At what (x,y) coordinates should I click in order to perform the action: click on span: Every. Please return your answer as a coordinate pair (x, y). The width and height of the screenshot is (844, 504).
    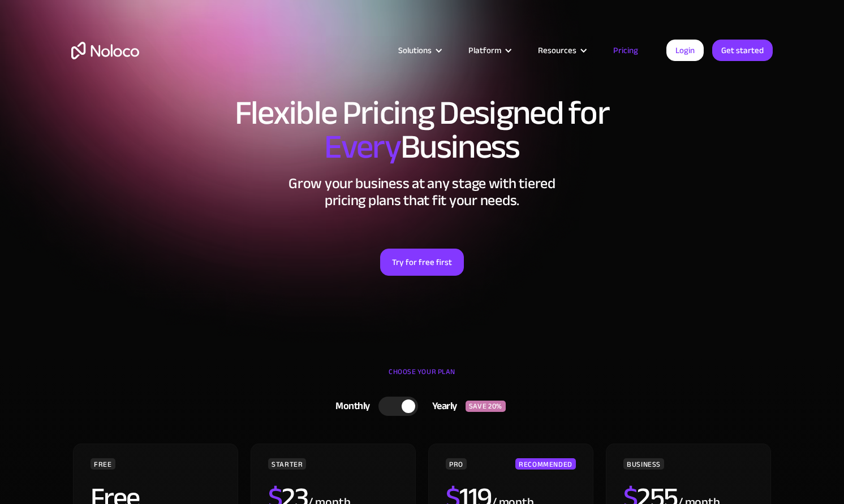
    Looking at the image, I should click on (362, 147).